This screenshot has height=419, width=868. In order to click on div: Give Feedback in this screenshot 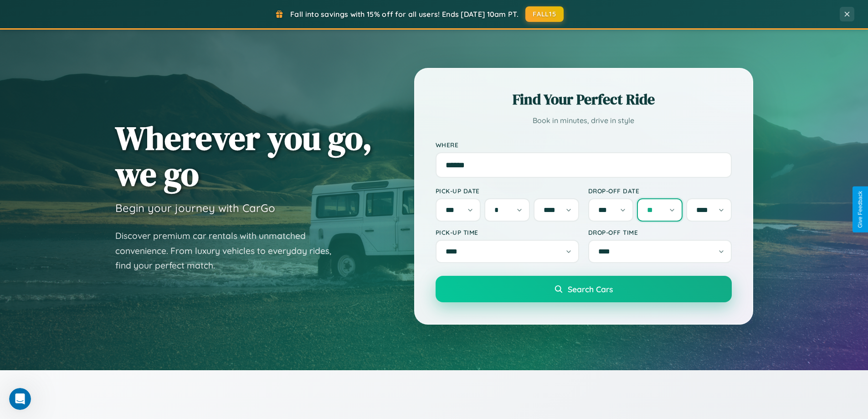, I will do `click(860, 209)`.